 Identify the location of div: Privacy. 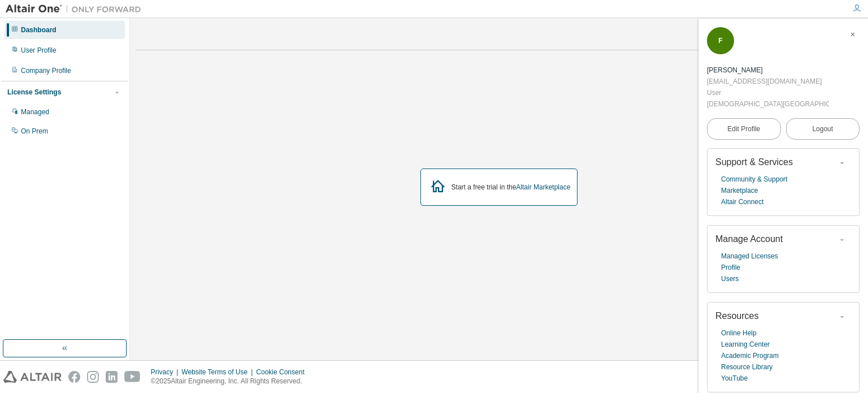
(166, 372).